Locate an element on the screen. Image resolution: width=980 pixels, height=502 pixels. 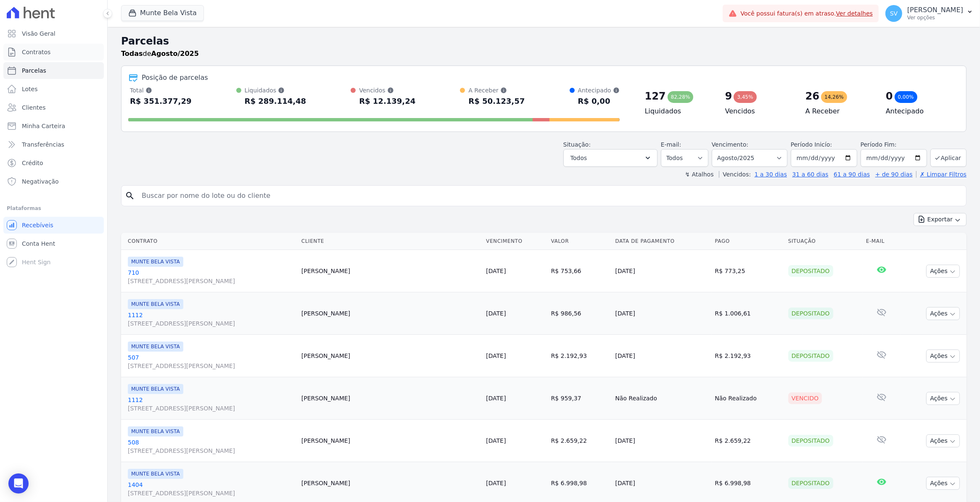
a: Parcelas is located at coordinates (54, 70).